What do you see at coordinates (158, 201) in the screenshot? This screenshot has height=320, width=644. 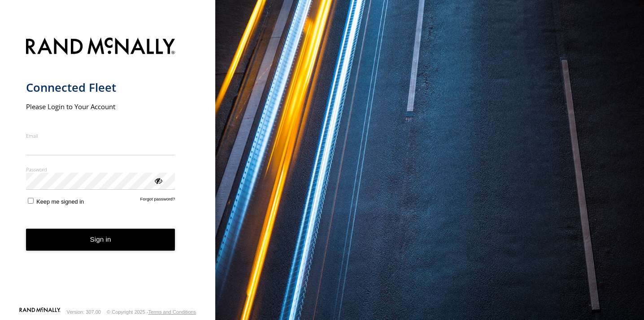 I see `a: Forgot password?` at bounding box center [158, 201].